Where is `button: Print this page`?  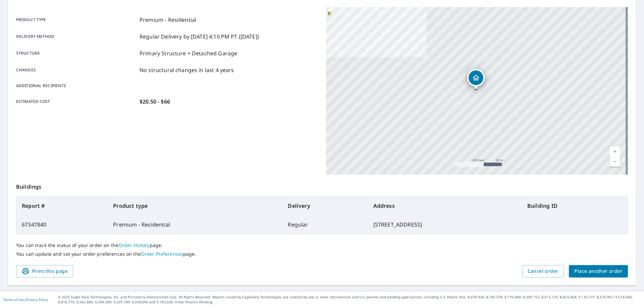
button: Print this page is located at coordinates (45, 271).